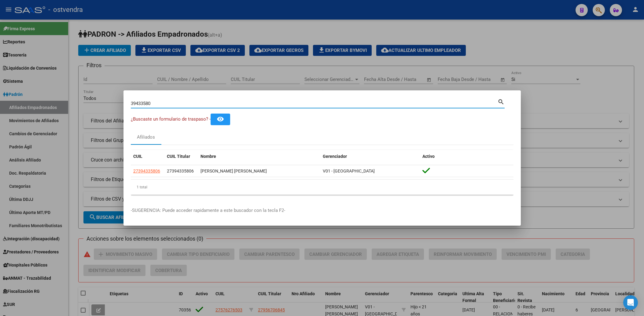 This screenshot has height=316, width=644. Describe the element at coordinates (322, 187) in the screenshot. I see `div: 1 total` at that location.